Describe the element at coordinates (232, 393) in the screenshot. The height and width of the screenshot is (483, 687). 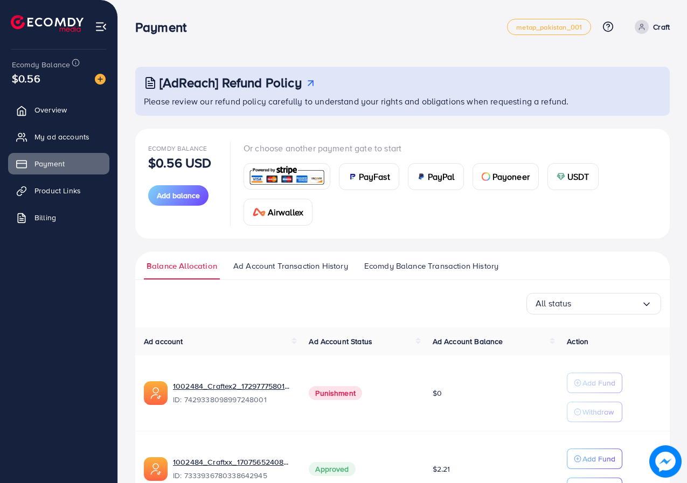
I see `div: <span class='underline'>1002484_Craftex2_1729777580175</span></br>7429338098997248001` at that location.